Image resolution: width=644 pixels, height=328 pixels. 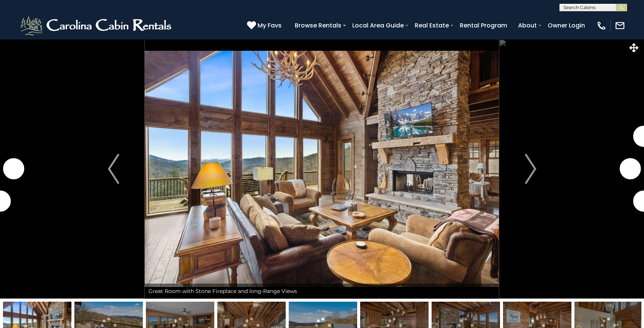 What do you see at coordinates (97, 26) in the screenshot?
I see `img: White-1-2.png` at bounding box center [97, 26].